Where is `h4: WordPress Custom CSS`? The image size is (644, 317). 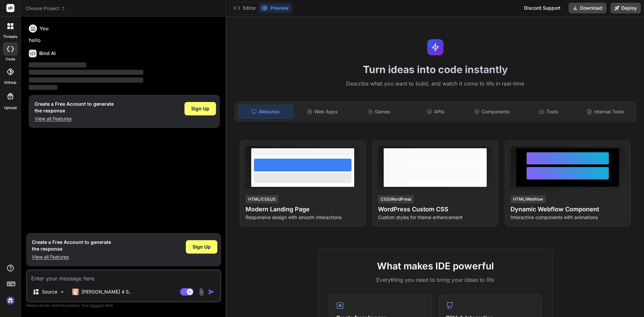 h4: WordPress Custom CSS is located at coordinates (435, 209).